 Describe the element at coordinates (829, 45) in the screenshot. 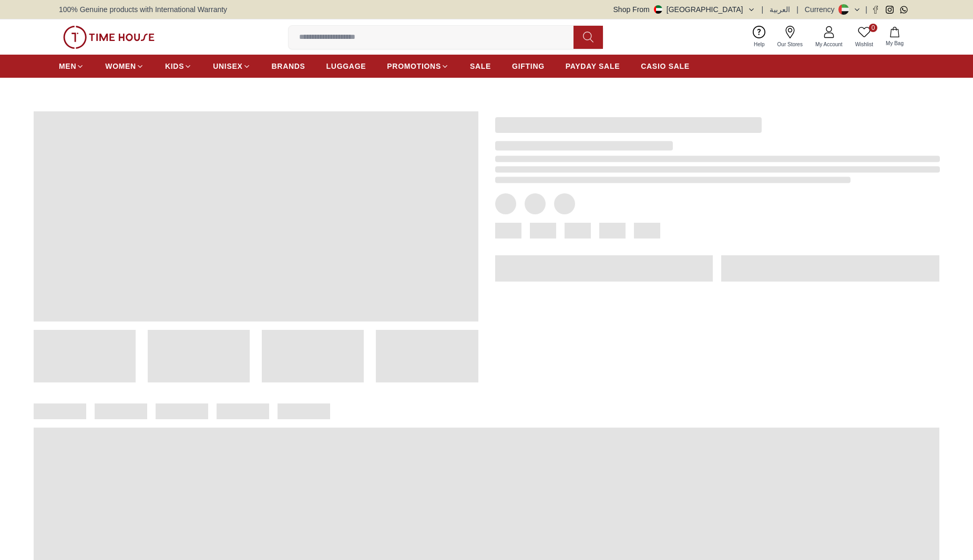

I see `span: My Account` at that location.